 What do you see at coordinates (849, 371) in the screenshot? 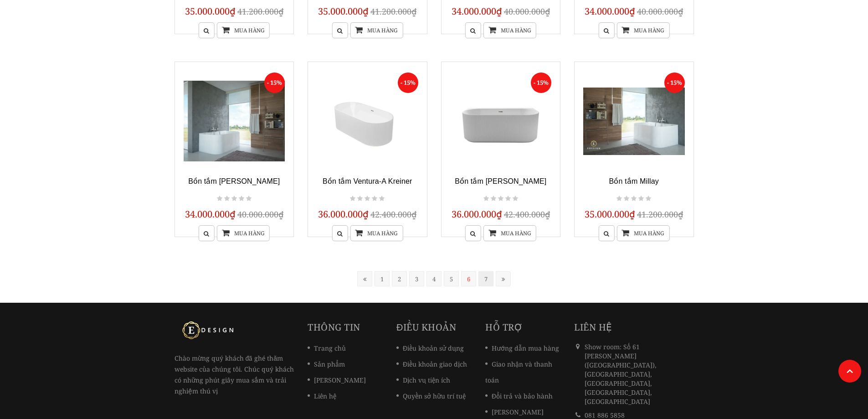
I see `a: Lên đầu trang` at bounding box center [849, 371].